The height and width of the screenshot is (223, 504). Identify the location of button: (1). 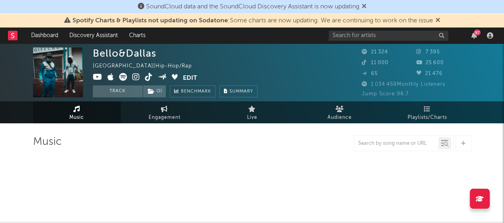
(154, 91).